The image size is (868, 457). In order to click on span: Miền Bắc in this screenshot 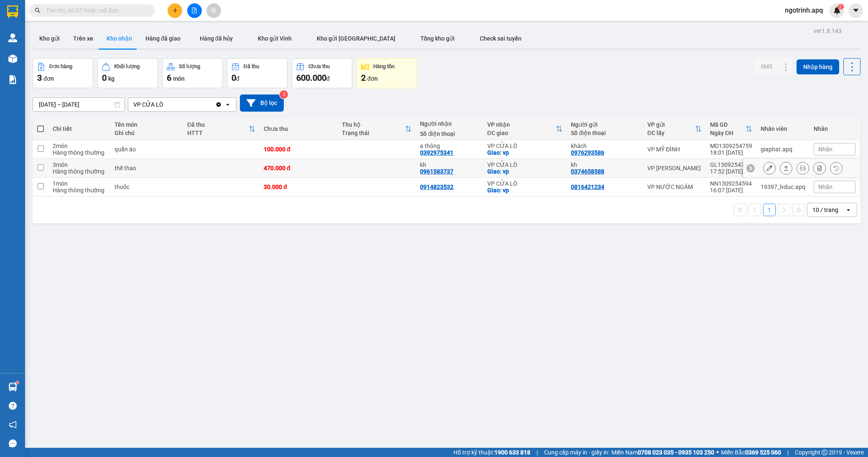, I will do `click(751, 452)`.